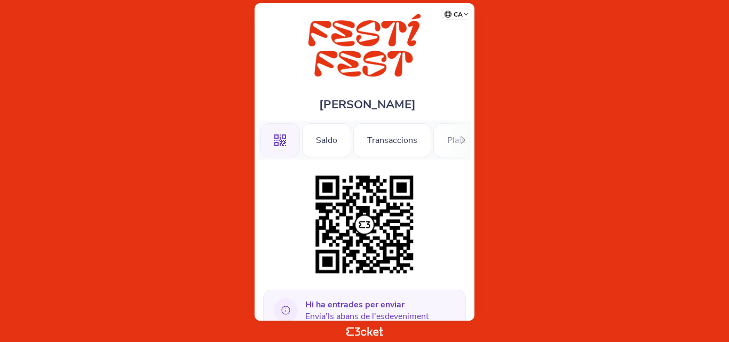 The height and width of the screenshot is (342, 729). What do you see at coordinates (355, 305) in the screenshot?
I see `b: Hi ha entrades per enviar` at bounding box center [355, 305].